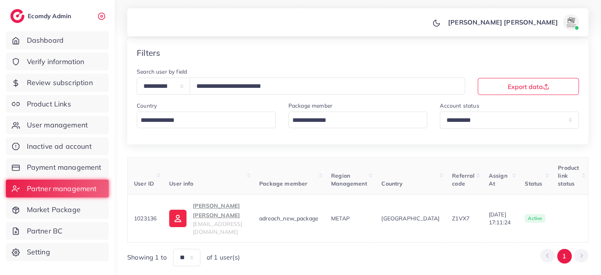 This screenshot has height=275, width=601. Describe the element at coordinates (64, 167) in the screenshot. I see `span: Payment management` at that location.